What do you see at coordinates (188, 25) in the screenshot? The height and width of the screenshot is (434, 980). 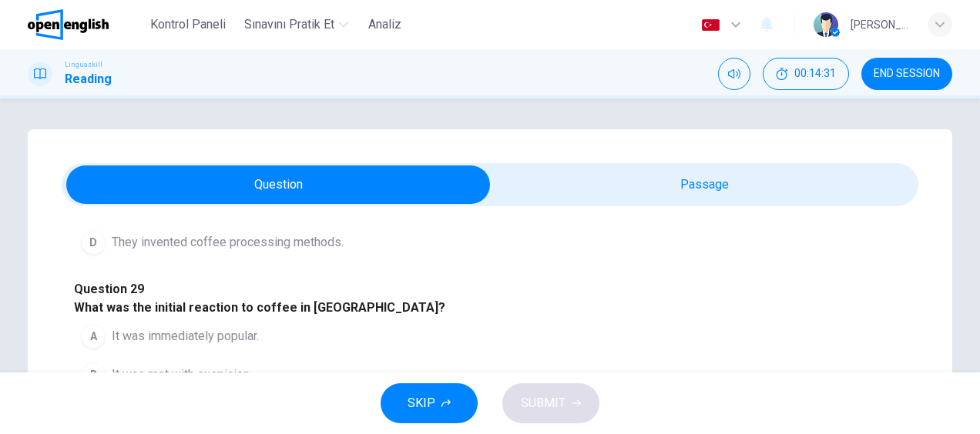 I see `a: Kontrol Paneli` at bounding box center [188, 25].